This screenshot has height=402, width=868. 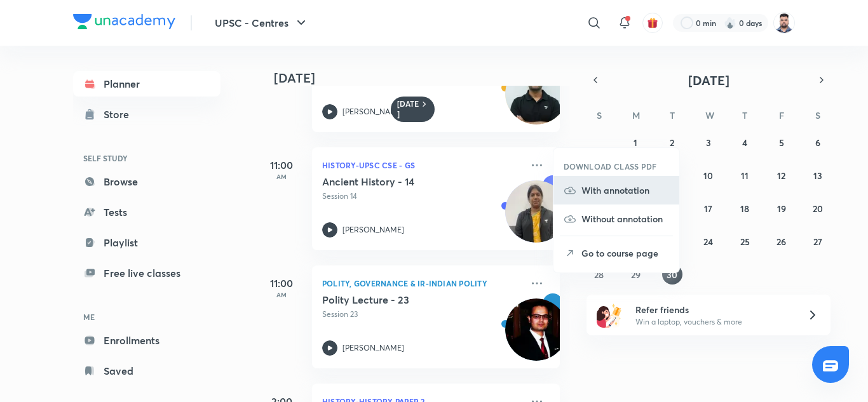 I want to click on abbr: September 6, 2025, so click(x=818, y=143).